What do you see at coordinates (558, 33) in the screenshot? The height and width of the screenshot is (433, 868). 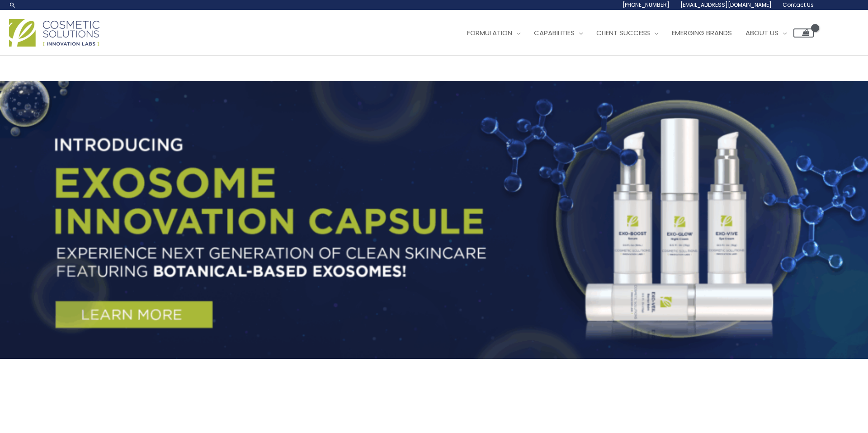 I see `a: Capabilities` at bounding box center [558, 33].